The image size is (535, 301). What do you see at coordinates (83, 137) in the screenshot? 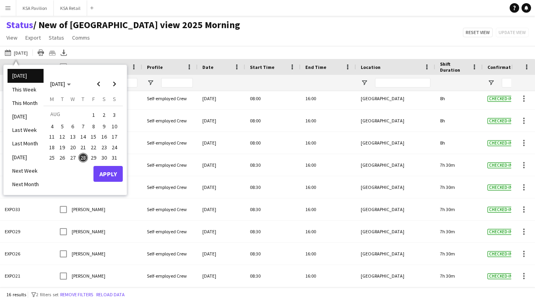
I see `span: 14` at bounding box center [83, 137].